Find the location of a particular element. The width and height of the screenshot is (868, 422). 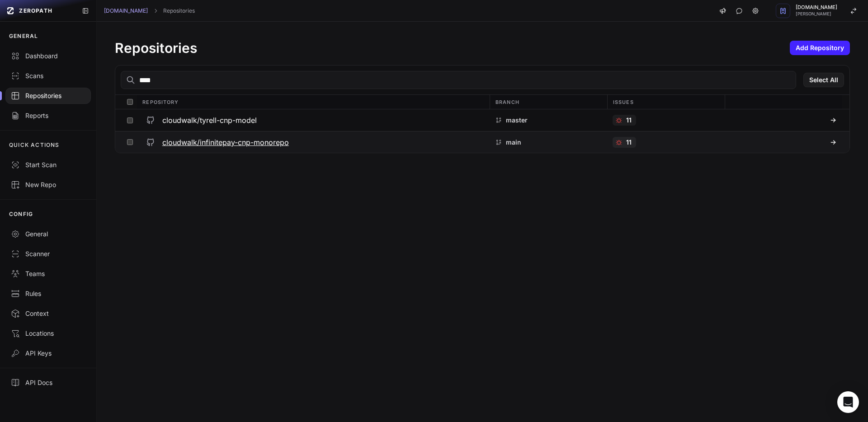

div: Branch is located at coordinates (549, 102).